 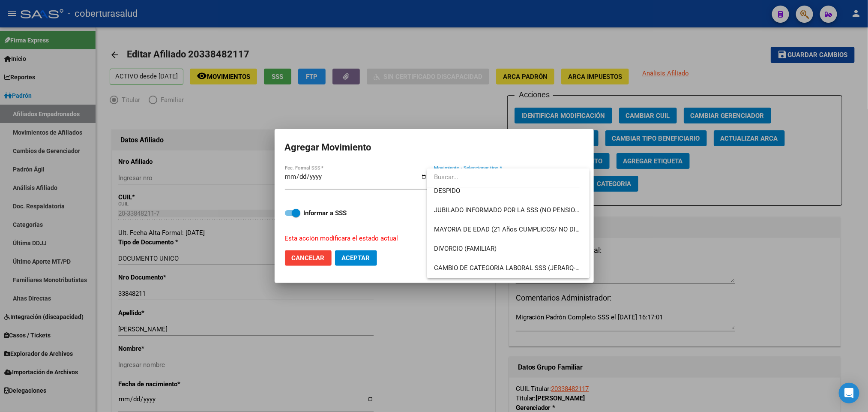 I want to click on span: JUBILADO INFORMADO POR LA SSS (NO PENSIONADO), so click(x=514, y=210).